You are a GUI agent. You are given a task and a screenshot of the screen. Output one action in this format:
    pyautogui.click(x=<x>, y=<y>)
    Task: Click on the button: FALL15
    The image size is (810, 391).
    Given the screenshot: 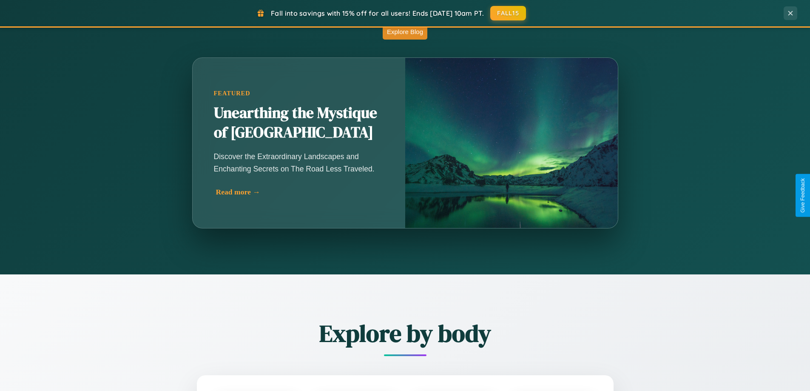 What is the action you would take?
    pyautogui.click(x=508, y=13)
    